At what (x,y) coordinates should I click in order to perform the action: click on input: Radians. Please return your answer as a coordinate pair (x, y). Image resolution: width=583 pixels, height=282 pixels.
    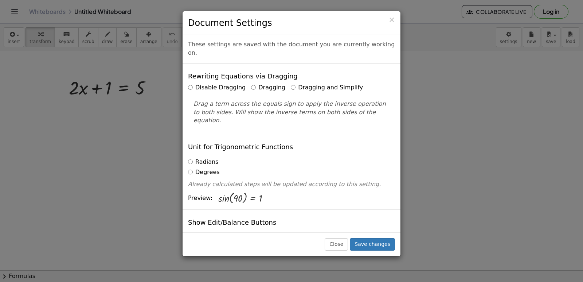
    Looking at the image, I should click on (190, 162).